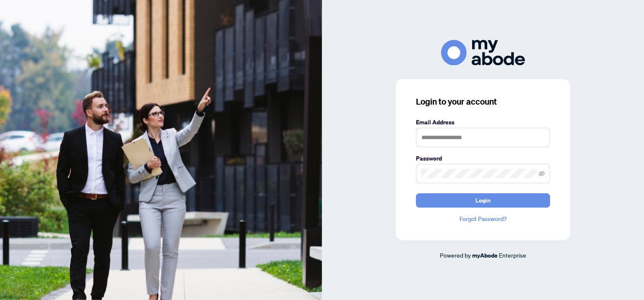 The image size is (644, 300). I want to click on label: Email Address, so click(483, 122).